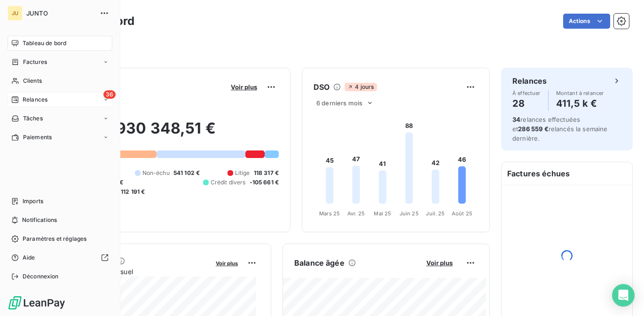 The image size is (644, 316). Describe the element at coordinates (409, 213) in the screenshot. I see `tspan: Juin 25` at that location.